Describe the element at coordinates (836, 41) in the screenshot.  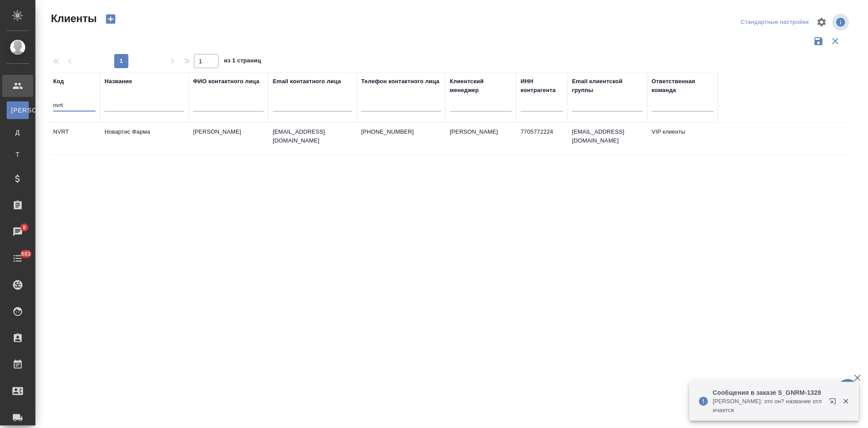
I see `button: Сбросить фильтры` at that location.